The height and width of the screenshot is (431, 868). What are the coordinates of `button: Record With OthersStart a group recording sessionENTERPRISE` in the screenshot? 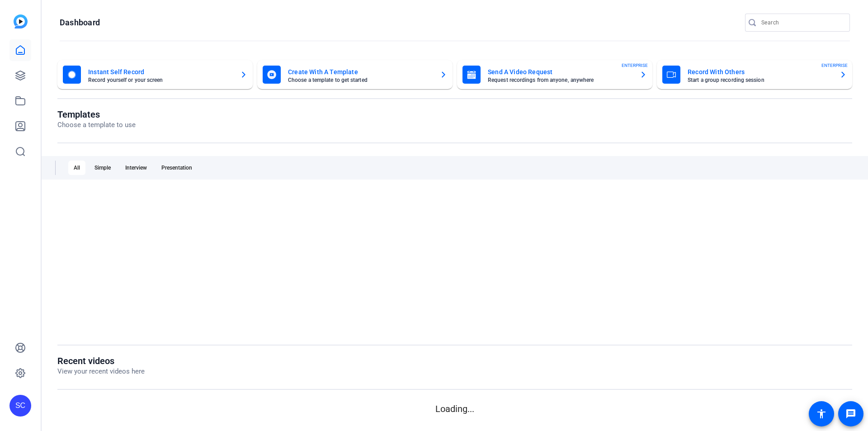 It's located at (755, 75).